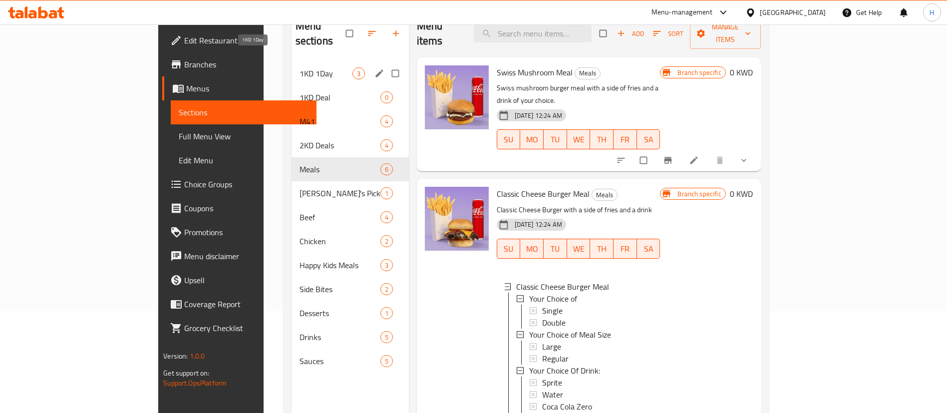 This screenshot has width=947, height=413. What do you see at coordinates (186, 373) in the screenshot?
I see `span: Get support on:` at bounding box center [186, 373].